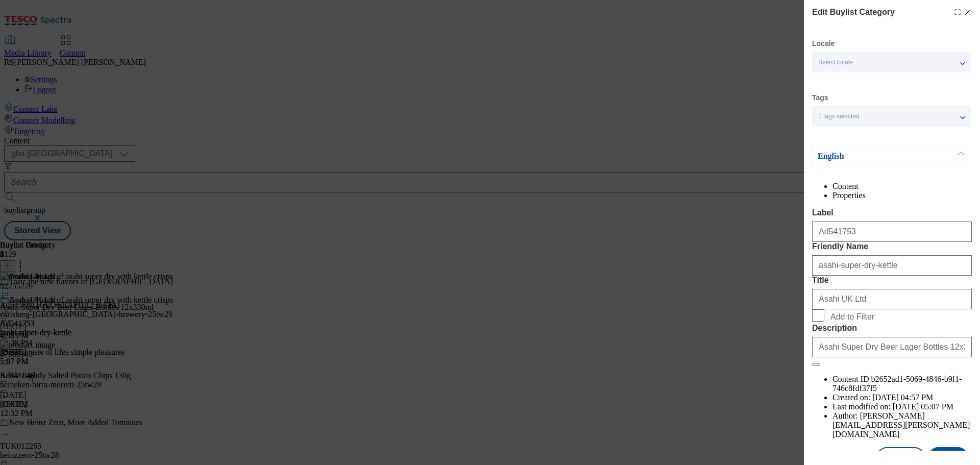 This screenshot has height=465, width=980. What do you see at coordinates (892, 280) in the screenshot?
I see `label: Title` at bounding box center [892, 280].